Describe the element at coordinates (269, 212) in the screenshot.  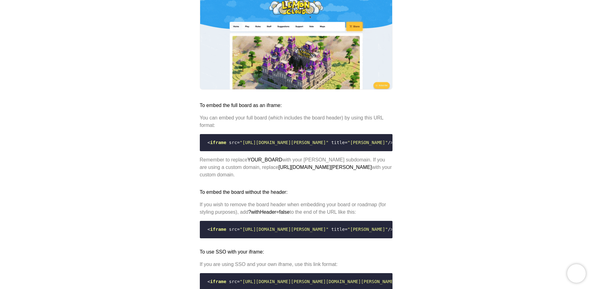
I see `strong: ?withHeader=false` at that location.